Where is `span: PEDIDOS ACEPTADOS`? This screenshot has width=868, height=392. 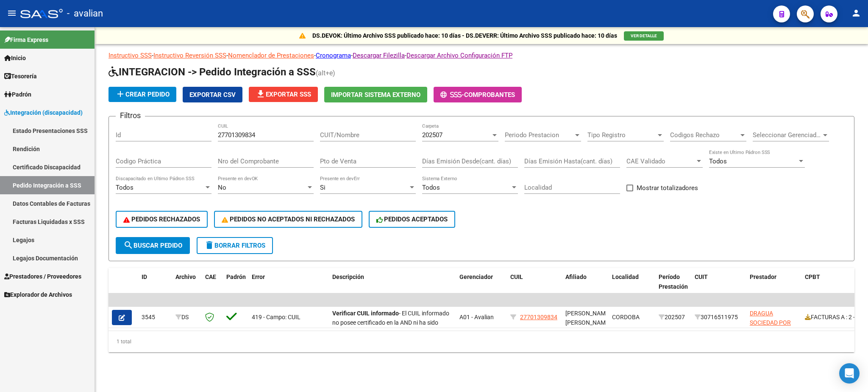
span: PEDIDOS ACEPTADOS is located at coordinates (412, 219).